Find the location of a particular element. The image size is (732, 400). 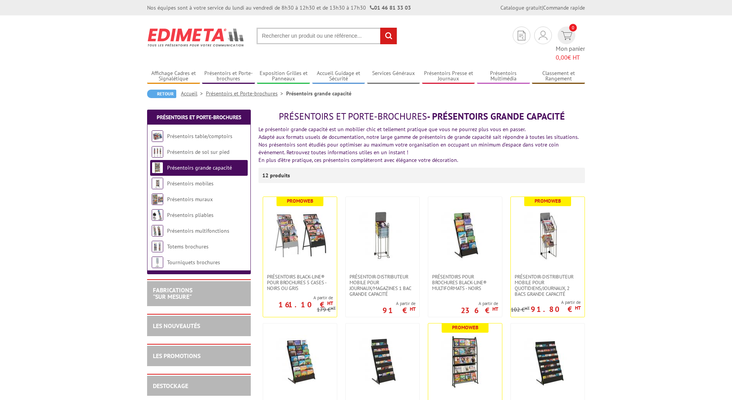

input: Rechercher un produit ou une référence... is located at coordinates (327, 36).